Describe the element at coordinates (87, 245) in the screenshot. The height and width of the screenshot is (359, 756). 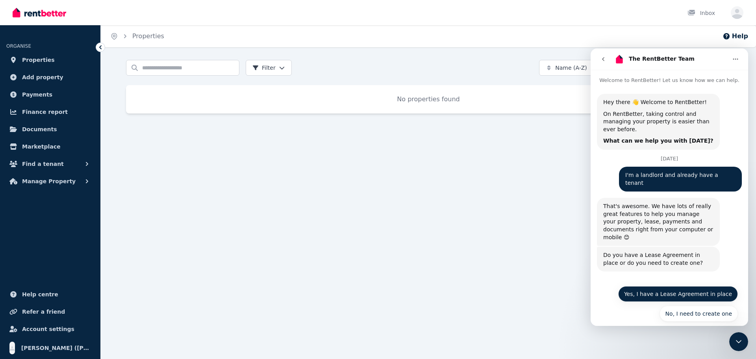
I see `button: Yes, I have a Lease Agreement in place` at that location.